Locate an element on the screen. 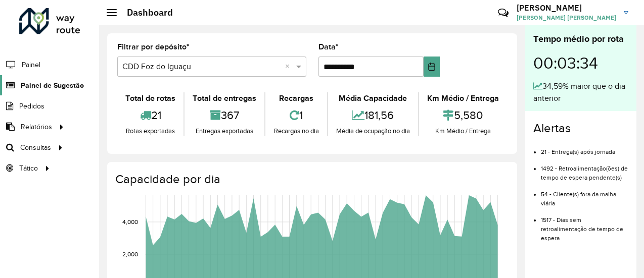 This screenshot has width=644, height=278. span: Tático is located at coordinates (28, 168).